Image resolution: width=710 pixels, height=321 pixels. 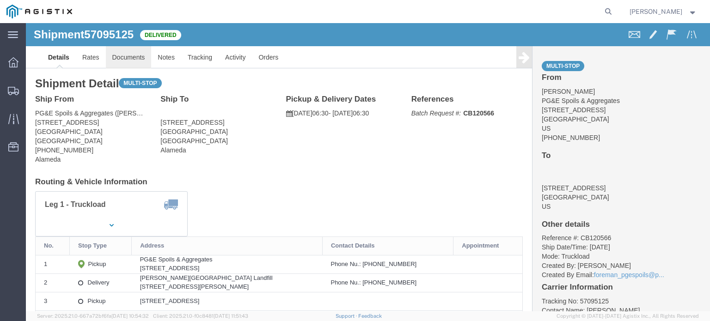 What do you see at coordinates (370, 316) in the screenshot?
I see `a: Feedback` at bounding box center [370, 316].